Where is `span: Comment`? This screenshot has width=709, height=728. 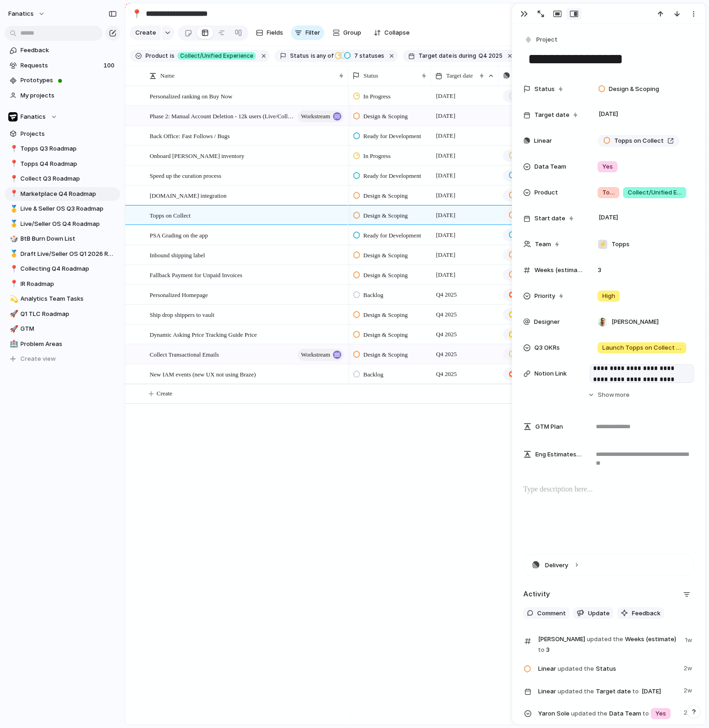
span: Comment is located at coordinates (552, 614).